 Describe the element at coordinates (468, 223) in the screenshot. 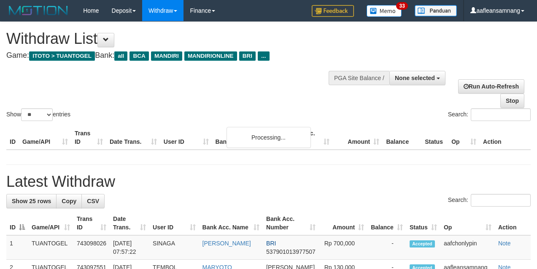

I see `th: Op: activate to sort column ascending` at that location.